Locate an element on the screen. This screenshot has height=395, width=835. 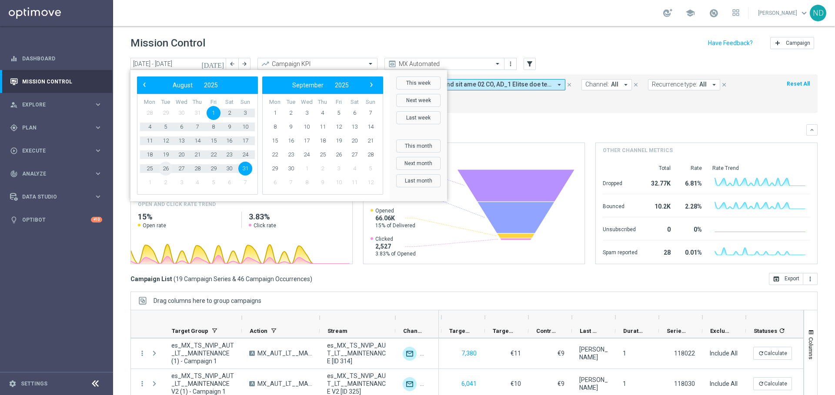
span: Statuses is located at coordinates (765, 331).